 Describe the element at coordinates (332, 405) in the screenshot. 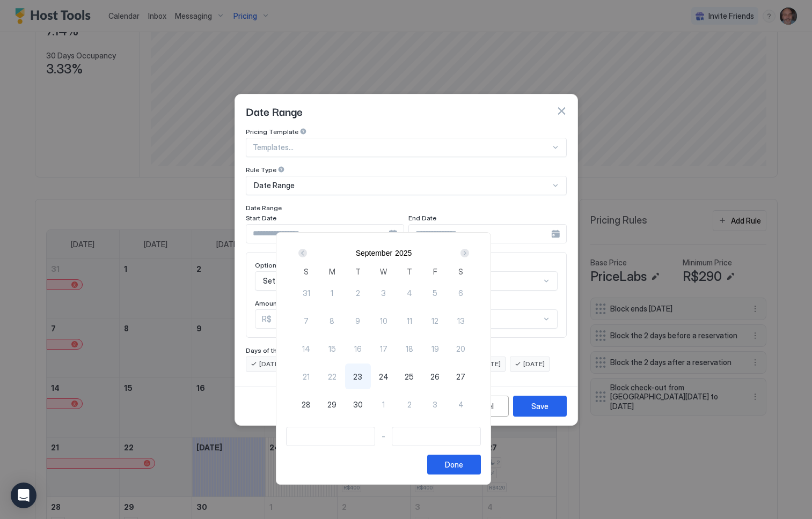

I see `button: 29` at that location.